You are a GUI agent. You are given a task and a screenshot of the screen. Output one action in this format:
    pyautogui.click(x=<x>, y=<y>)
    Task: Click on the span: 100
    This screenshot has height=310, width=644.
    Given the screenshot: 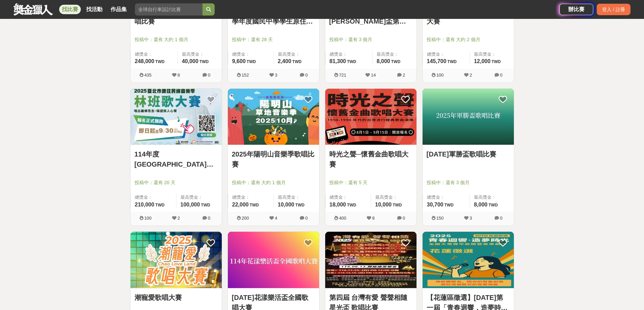 What is the action you would take?
    pyautogui.click(x=148, y=218)
    